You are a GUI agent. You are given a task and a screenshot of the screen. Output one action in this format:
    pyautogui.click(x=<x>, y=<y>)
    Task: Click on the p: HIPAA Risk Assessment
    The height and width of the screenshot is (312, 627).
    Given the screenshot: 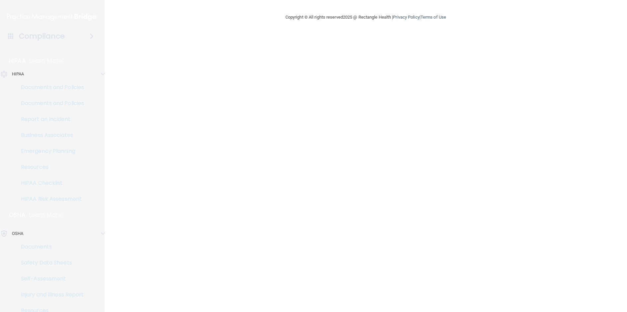 What is the action you would take?
    pyautogui.click(x=49, y=199)
    